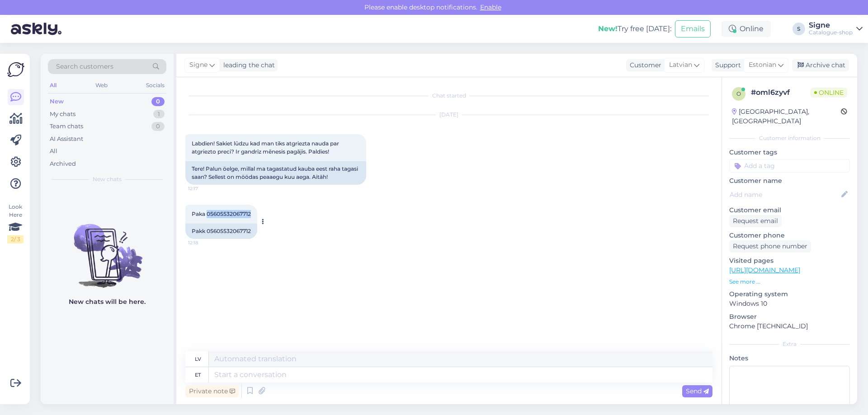 The width and height of the screenshot is (868, 415). I want to click on div: My chats, so click(62, 114).